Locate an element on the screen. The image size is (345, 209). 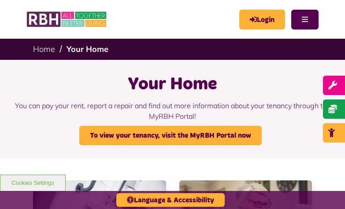
a: MyRBH is located at coordinates (262, 19).